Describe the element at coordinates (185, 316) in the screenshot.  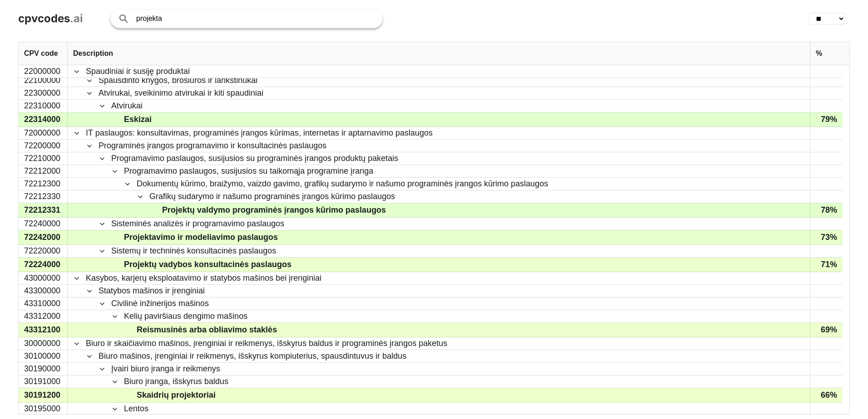
I see `span: Kelių paviršiaus dengimo mašinos` at that location.